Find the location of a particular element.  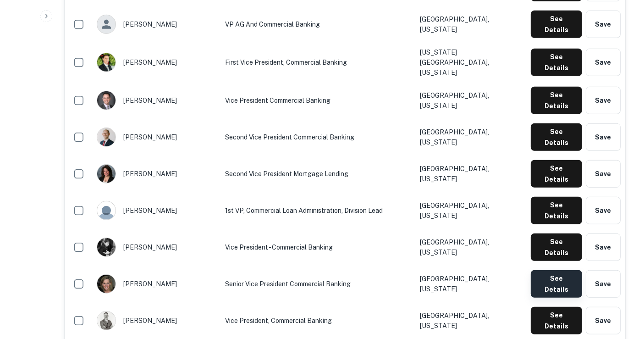

td: Second Vice President Commercial Banking is located at coordinates (318, 137).